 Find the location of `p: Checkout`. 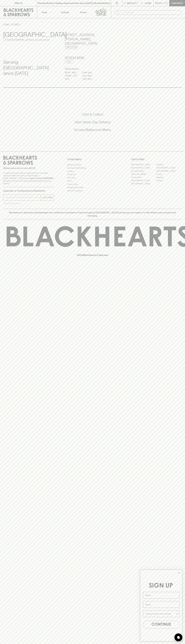

p: Checkout is located at coordinates (178, 3).